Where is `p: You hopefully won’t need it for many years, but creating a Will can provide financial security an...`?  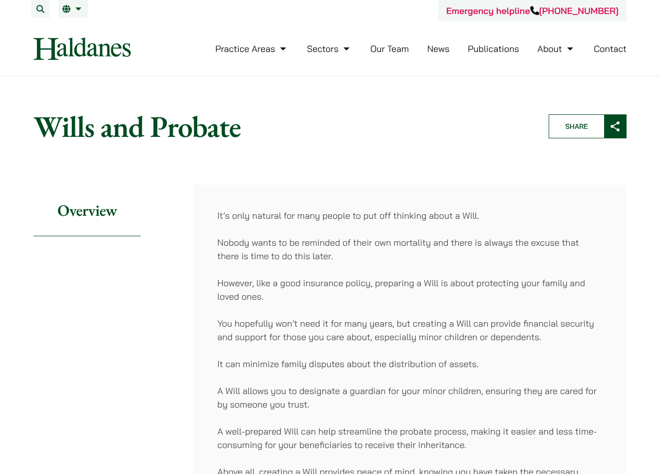
p: You hopefully won’t need it for many years, but creating a Will can provide financial security an... is located at coordinates (410, 330).